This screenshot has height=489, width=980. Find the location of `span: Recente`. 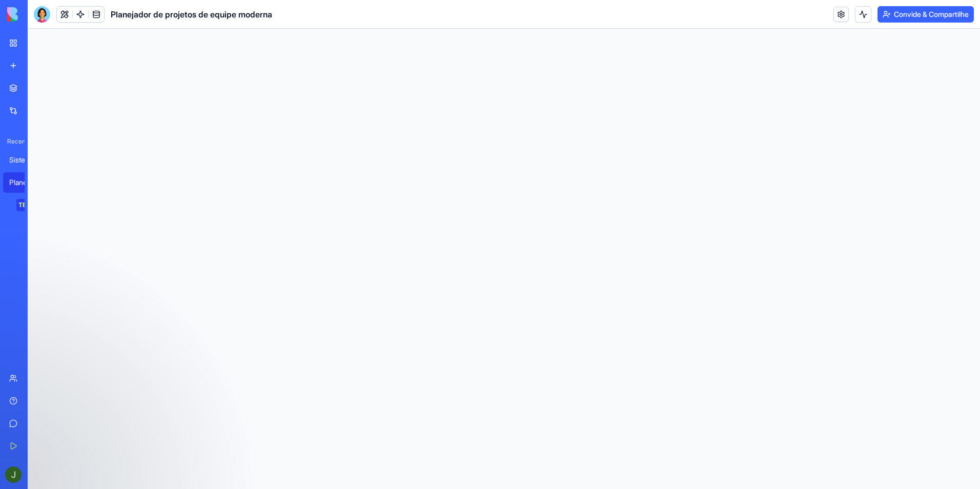

span: Recente is located at coordinates (14, 142).